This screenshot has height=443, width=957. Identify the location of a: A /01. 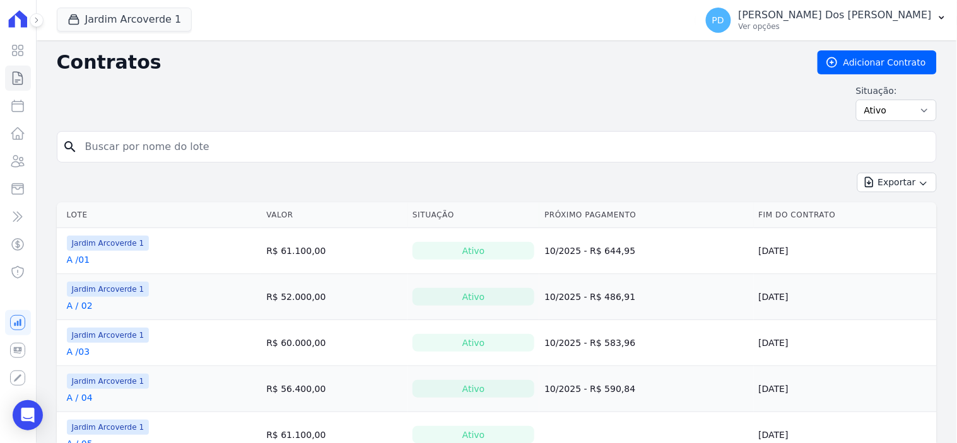
(78, 260).